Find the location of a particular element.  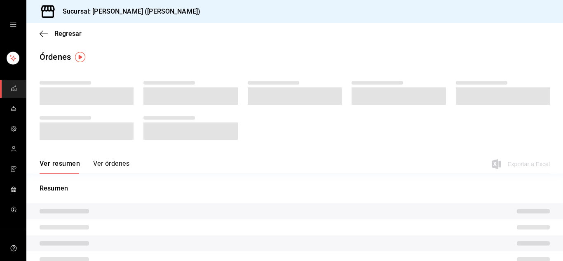

button: Ver resumen is located at coordinates (60, 167).